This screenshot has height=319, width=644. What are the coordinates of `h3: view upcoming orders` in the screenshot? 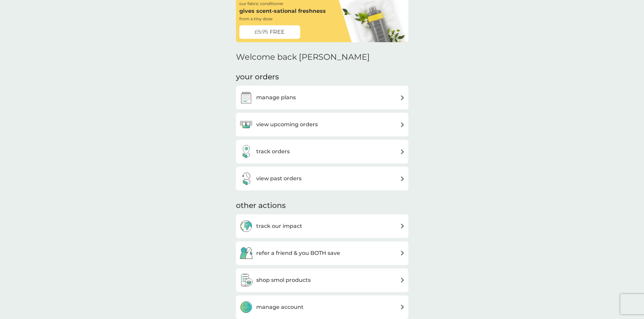 It's located at (288, 125).